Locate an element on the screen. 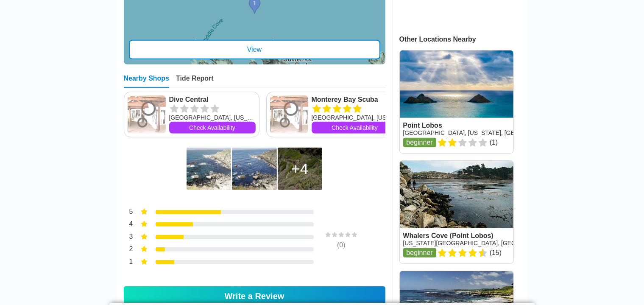  div: 3 is located at coordinates (129, 238).